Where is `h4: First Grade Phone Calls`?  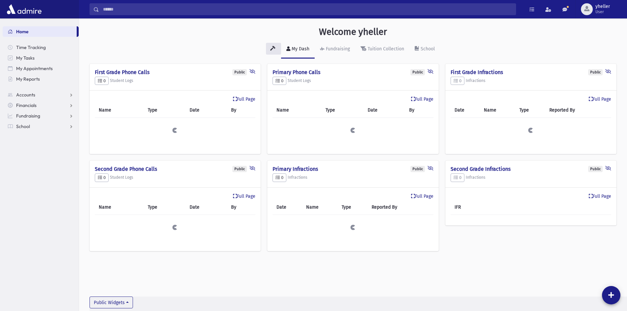 h4: First Grade Phone Calls is located at coordinates (175, 72).